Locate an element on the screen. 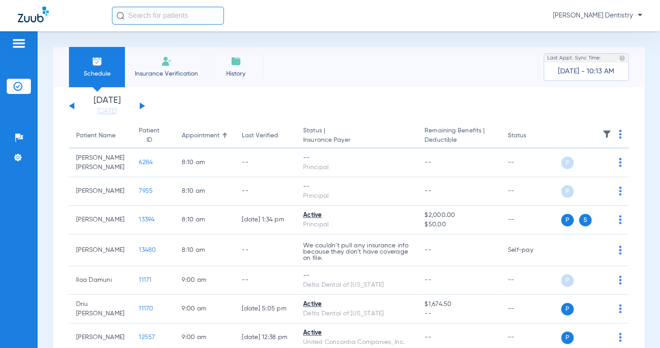 The height and width of the screenshot is (348, 660). span: 11170 is located at coordinates (146, 309).